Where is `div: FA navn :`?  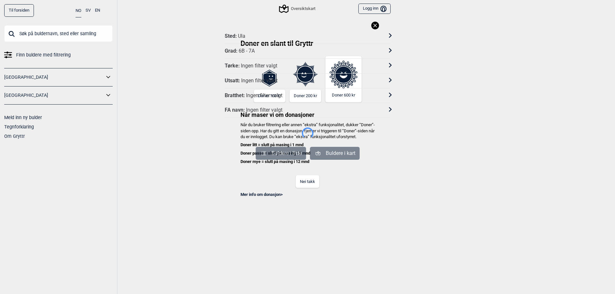 div: FA navn : is located at coordinates (235, 110).